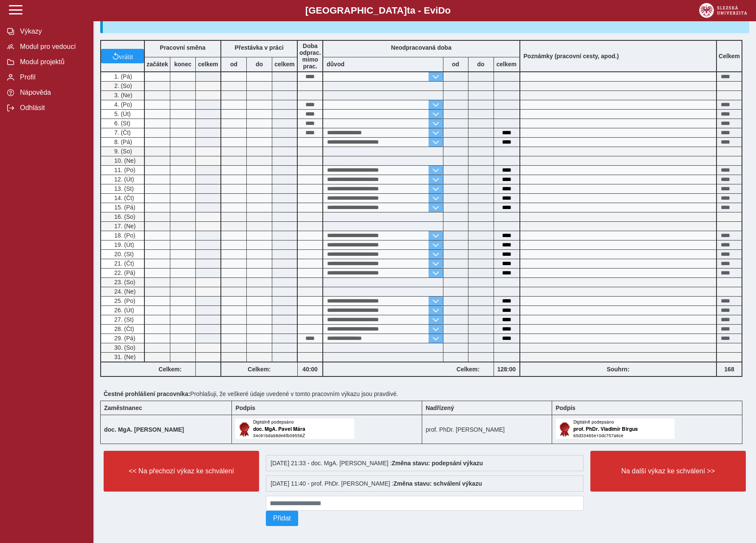 This screenshot has width=756, height=543. I want to click on b: Změna stavu: schválení výkazu, so click(437, 483).